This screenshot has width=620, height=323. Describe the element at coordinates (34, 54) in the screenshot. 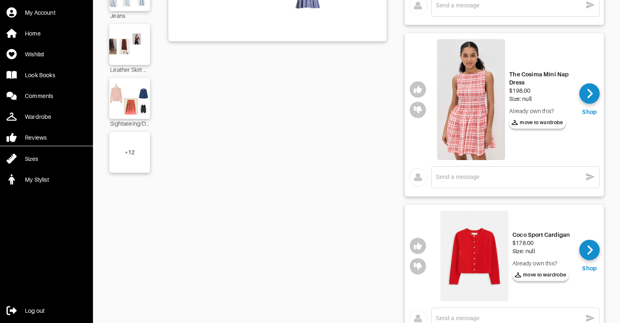

I see `div: Wishlist` at that location.